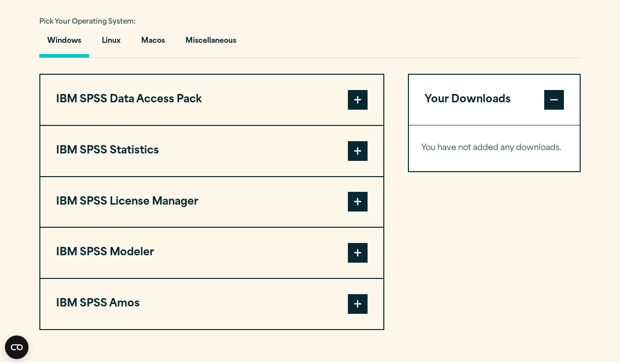 Image resolution: width=620 pixels, height=364 pixels. I want to click on button: Linux, so click(111, 43).